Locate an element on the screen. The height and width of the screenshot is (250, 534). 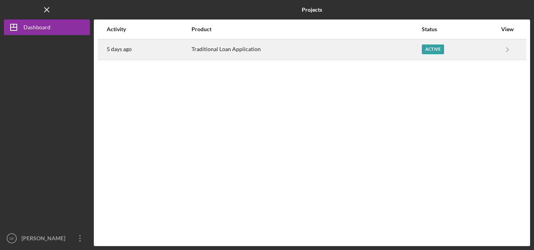
div: Dashboard is located at coordinates (37, 28).